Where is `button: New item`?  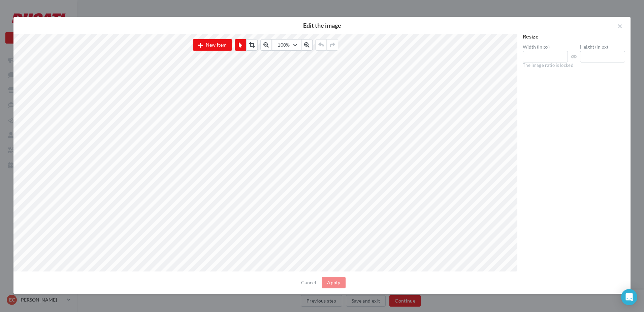
button: New item is located at coordinates (213, 45).